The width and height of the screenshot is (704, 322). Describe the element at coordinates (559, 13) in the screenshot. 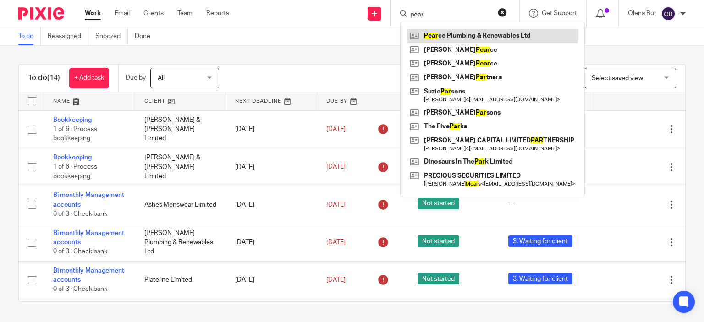

I see `span: Get Support` at that location.